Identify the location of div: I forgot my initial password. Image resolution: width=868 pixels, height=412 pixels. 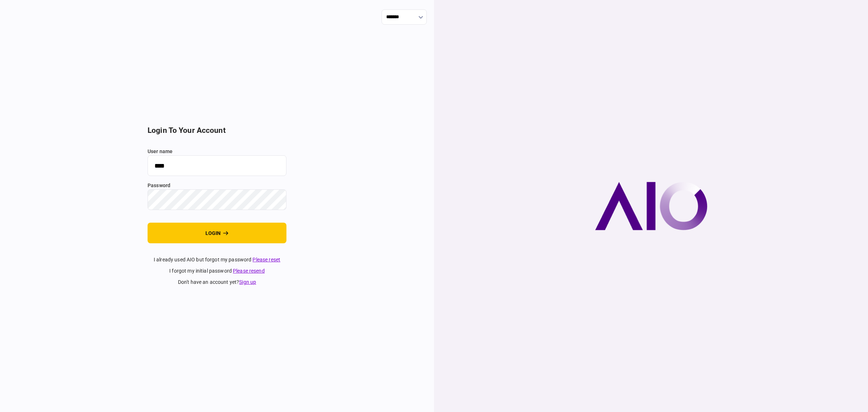
(217, 271).